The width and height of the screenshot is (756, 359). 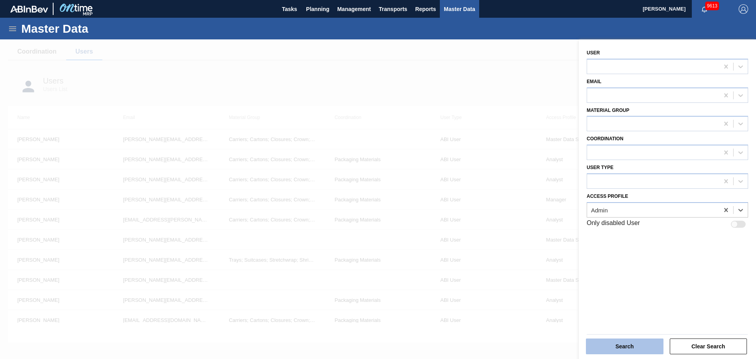 What do you see at coordinates (599, 209) in the screenshot?
I see `div: Admin` at bounding box center [599, 209].